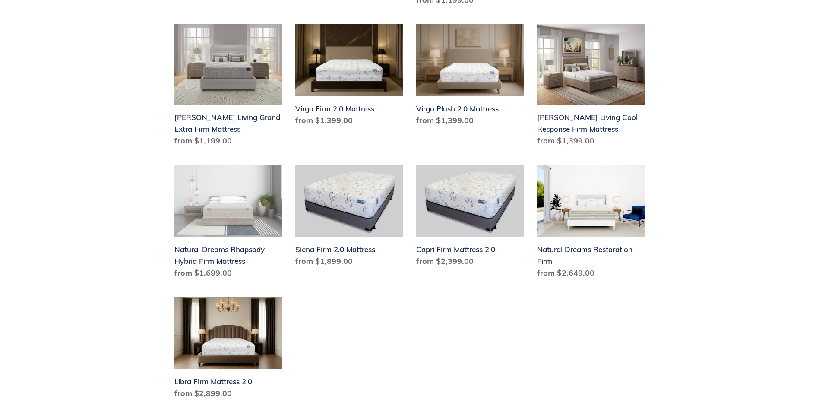  I want to click on a: Virgo Firm 2.0 Mattress, so click(349, 77).